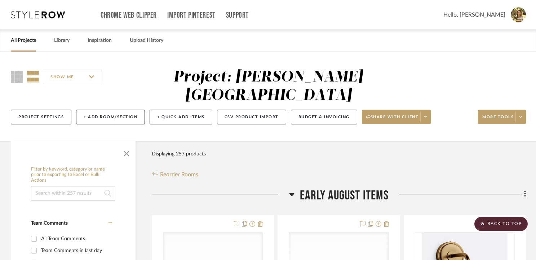 This screenshot has width=536, height=260. What do you see at coordinates (62, 40) in the screenshot?
I see `a: Library` at bounding box center [62, 40].